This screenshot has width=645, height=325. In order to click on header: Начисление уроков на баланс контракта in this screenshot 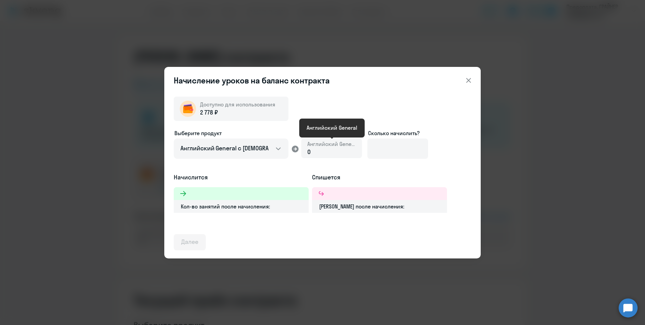, I will do `click(323, 80)`.